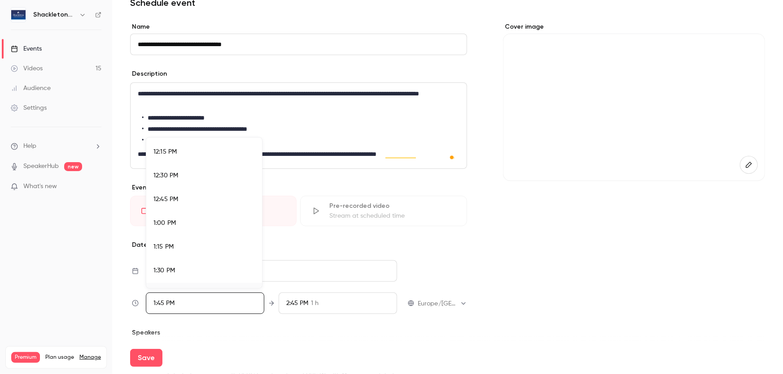  What do you see at coordinates (164, 271) in the screenshot?
I see `span: 1:30 PM` at bounding box center [164, 271].